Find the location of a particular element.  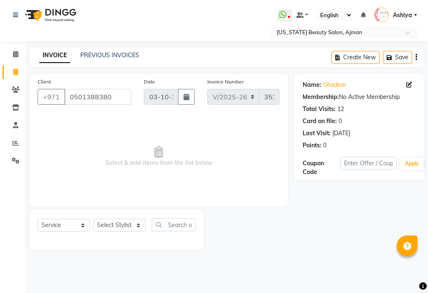

label: Invoice Number is located at coordinates (225, 82).